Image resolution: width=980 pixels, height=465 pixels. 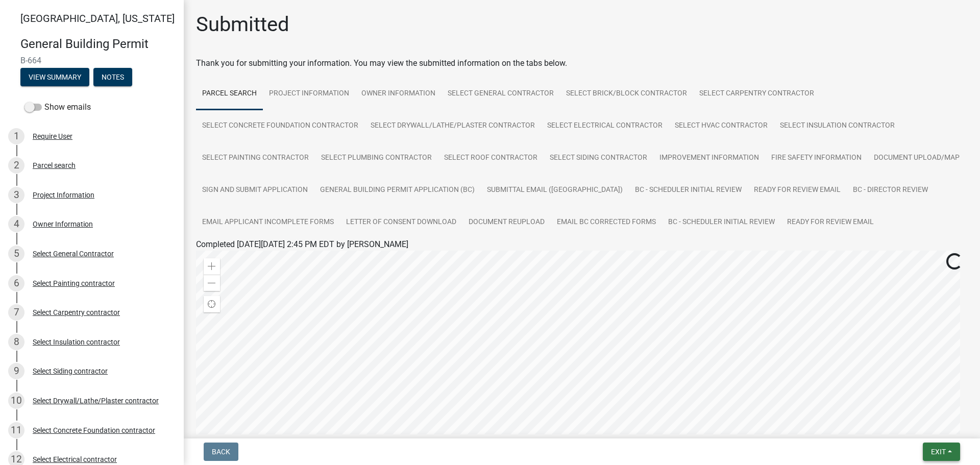 I want to click on div: Thank you for submitting your information. You may view the submitted information on the tabs below., so click(x=582, y=63).